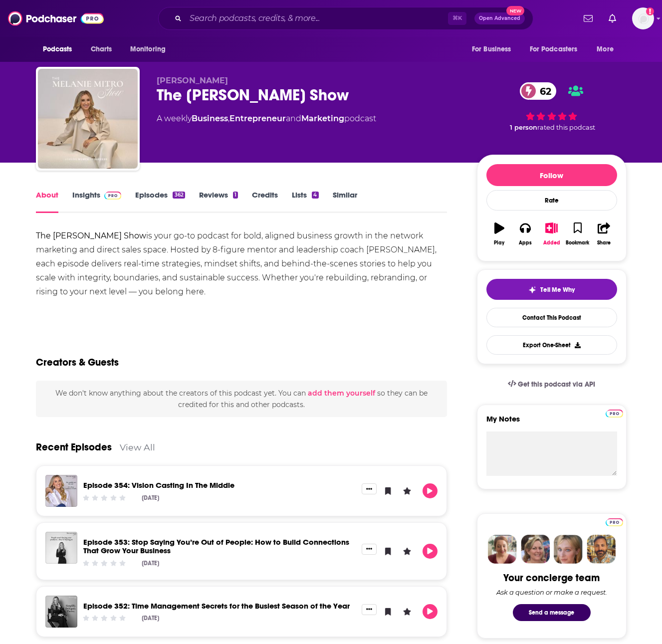 The height and width of the screenshot is (644, 662). Describe the element at coordinates (557, 290) in the screenshot. I see `span: Tell Me Why` at that location.